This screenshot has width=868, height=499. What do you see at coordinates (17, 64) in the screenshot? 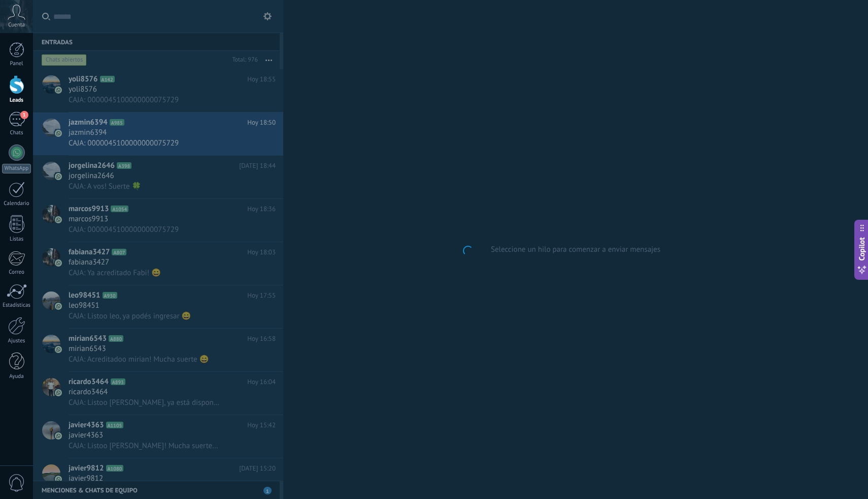
I see `div: Panel` at bounding box center [17, 64].